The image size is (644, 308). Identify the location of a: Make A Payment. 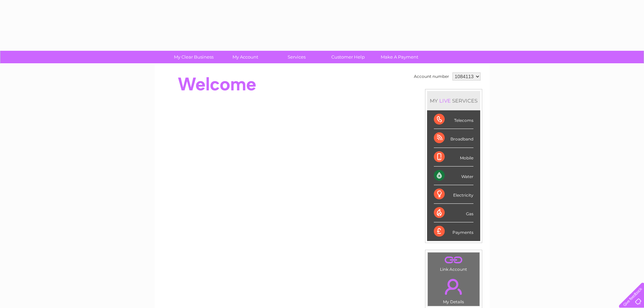
(399, 57).